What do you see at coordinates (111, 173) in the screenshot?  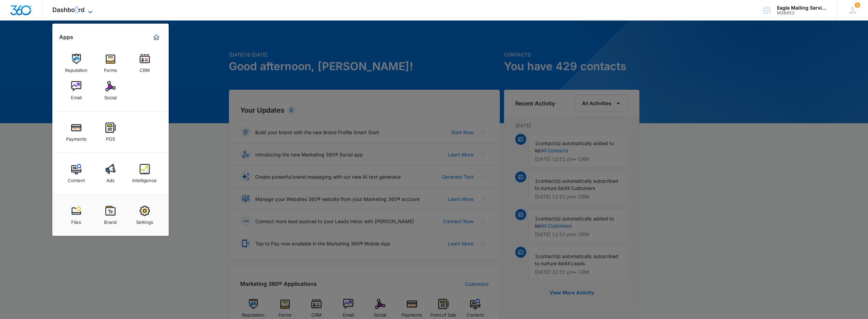 I see `a: Ads` at bounding box center [111, 173].